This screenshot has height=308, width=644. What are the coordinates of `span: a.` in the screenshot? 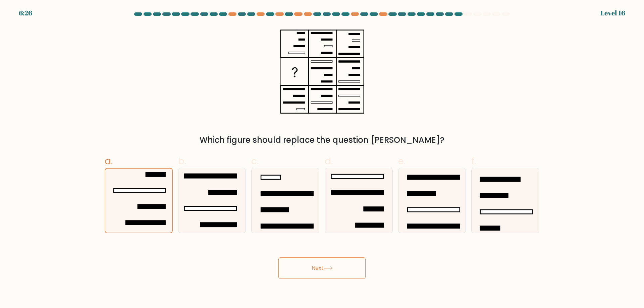 It's located at (109, 161).